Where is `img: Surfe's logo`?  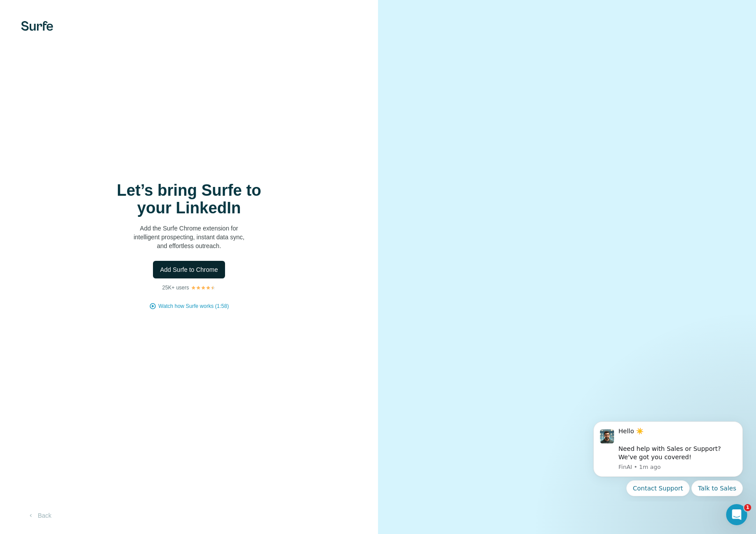
img: Surfe's logo is located at coordinates (37, 26).